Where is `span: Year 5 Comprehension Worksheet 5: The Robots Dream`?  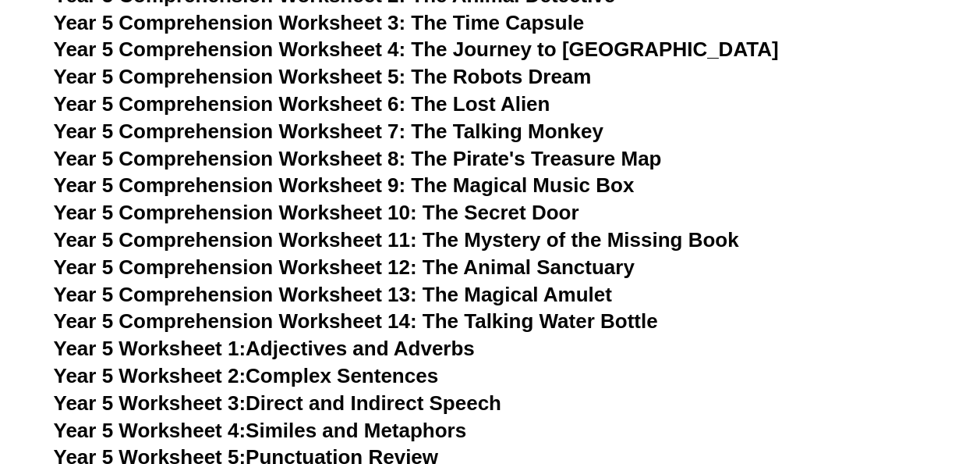 span: Year 5 Comprehension Worksheet 5: The Robots Dream is located at coordinates (323, 77).